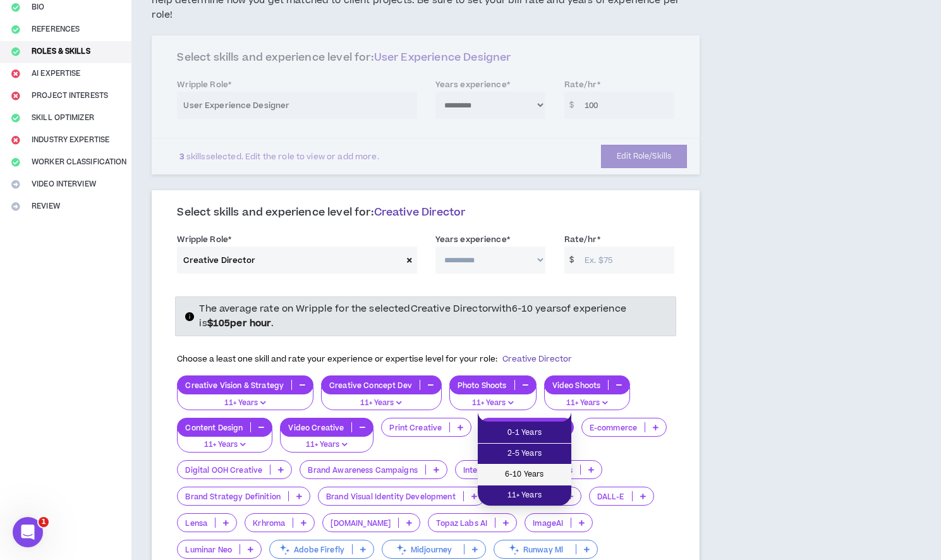 The image size is (941, 560). I want to click on label: Years experience, so click(473, 240).